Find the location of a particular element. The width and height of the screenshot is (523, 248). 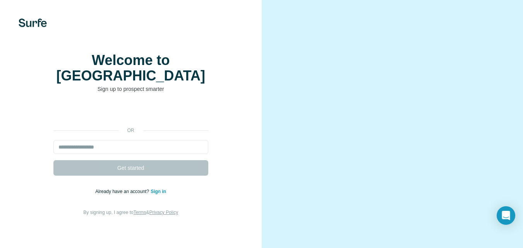

a: Terms is located at coordinates (140, 213).